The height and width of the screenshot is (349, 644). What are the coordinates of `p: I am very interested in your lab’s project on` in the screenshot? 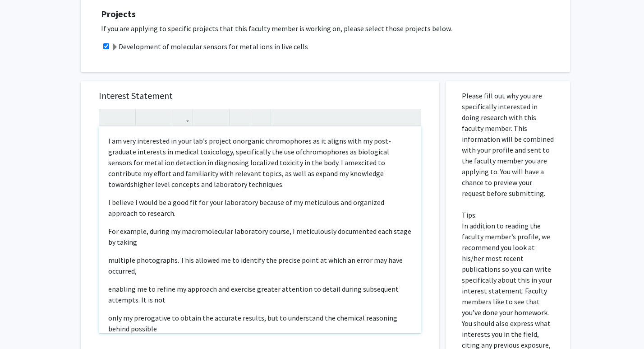 It's located at (260, 163).